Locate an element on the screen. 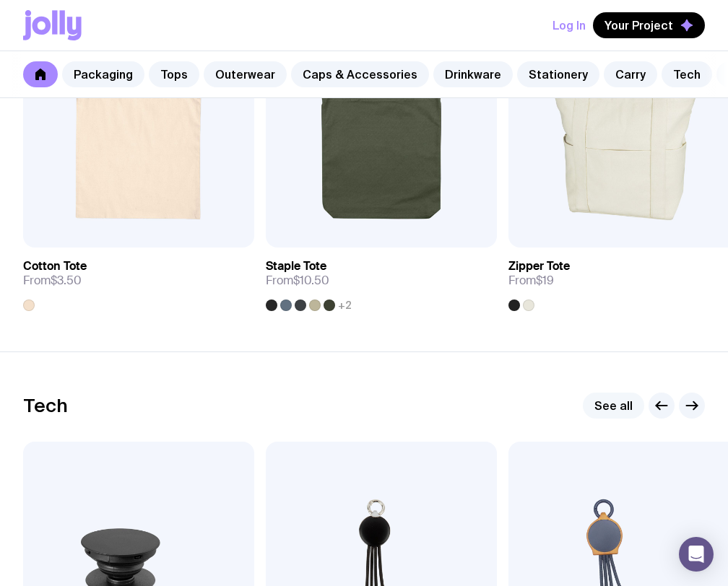 The width and height of the screenshot is (728, 586). span: $19 is located at coordinates (544, 280).